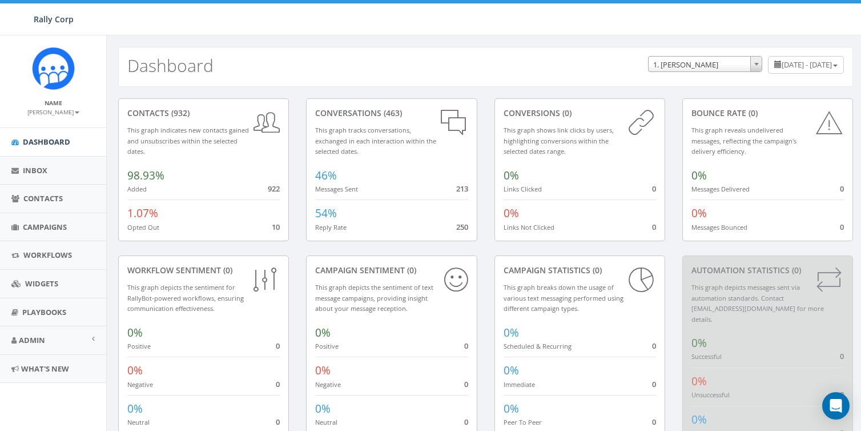  Describe the element at coordinates (43, 198) in the screenshot. I see `span: Contacts` at that location.